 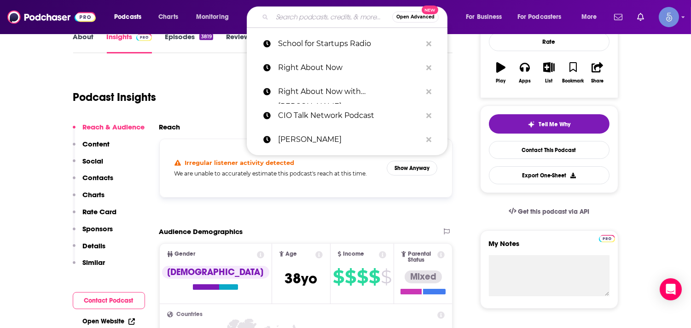 What do you see at coordinates (573, 73) in the screenshot?
I see `button: Bookmark` at bounding box center [573, 73].